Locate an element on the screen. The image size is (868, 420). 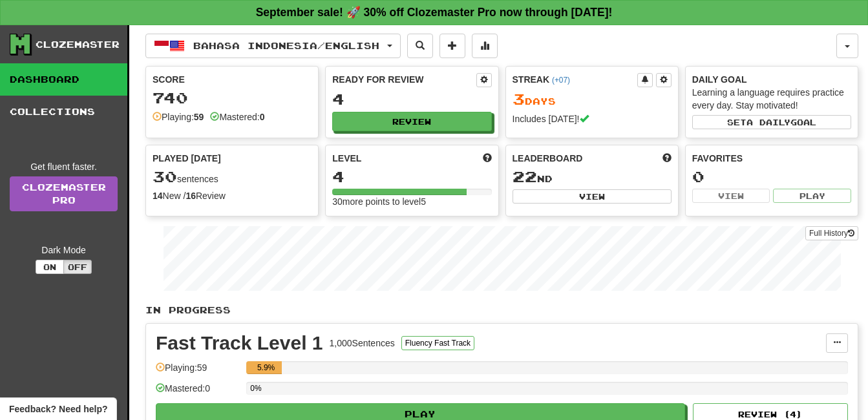
div: 740 is located at coordinates (232, 97).